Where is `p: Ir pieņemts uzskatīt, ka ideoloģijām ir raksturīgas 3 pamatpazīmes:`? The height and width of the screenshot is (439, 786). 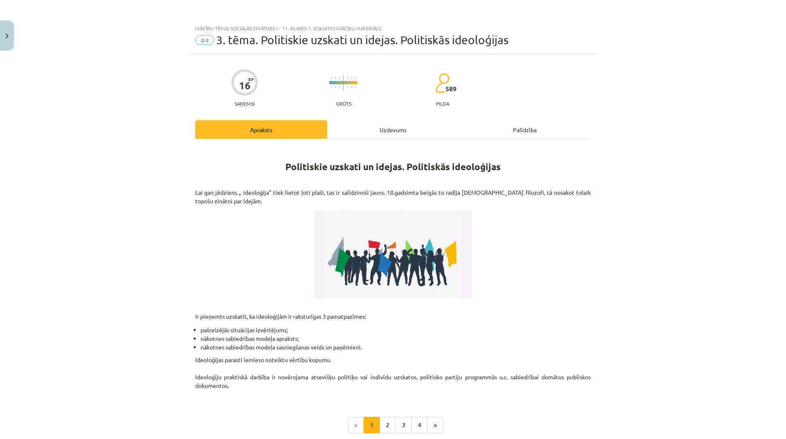
p: Ir pieņemts uzskatīt, ka ideoloģijām ir raksturīgas 3 pamatpazīmes: is located at coordinates (393, 312).